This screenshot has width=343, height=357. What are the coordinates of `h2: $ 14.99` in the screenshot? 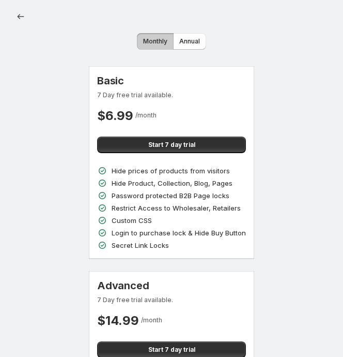 It's located at (118, 320).